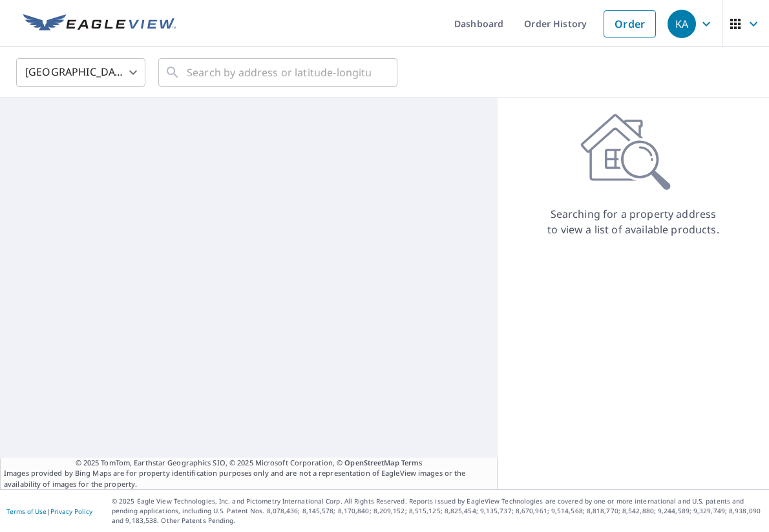  I want to click on span: © 2025 TomTom, Earthstar Geographics SIO, © 2025 Microsoft Corporation, ©, so click(249, 462).